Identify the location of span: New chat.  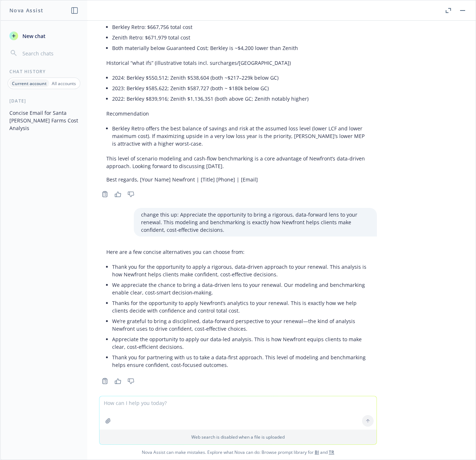
(33, 36).